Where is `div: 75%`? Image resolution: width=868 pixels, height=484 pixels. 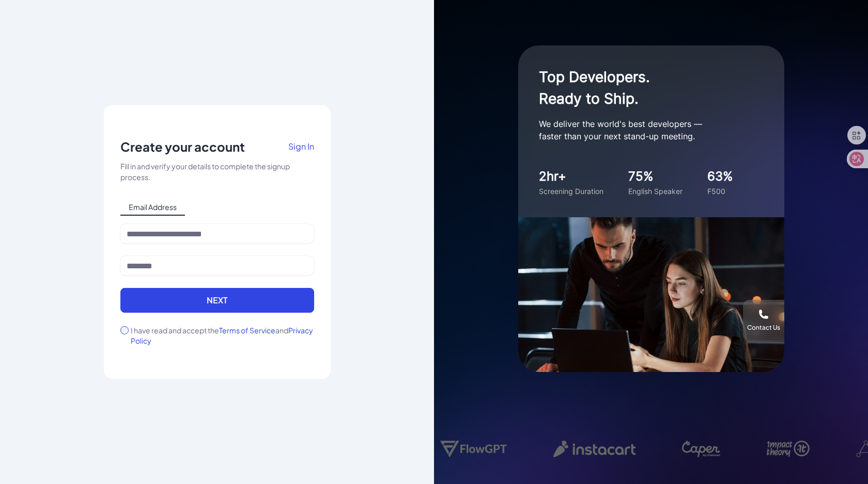
div: 75% is located at coordinates (655, 176).